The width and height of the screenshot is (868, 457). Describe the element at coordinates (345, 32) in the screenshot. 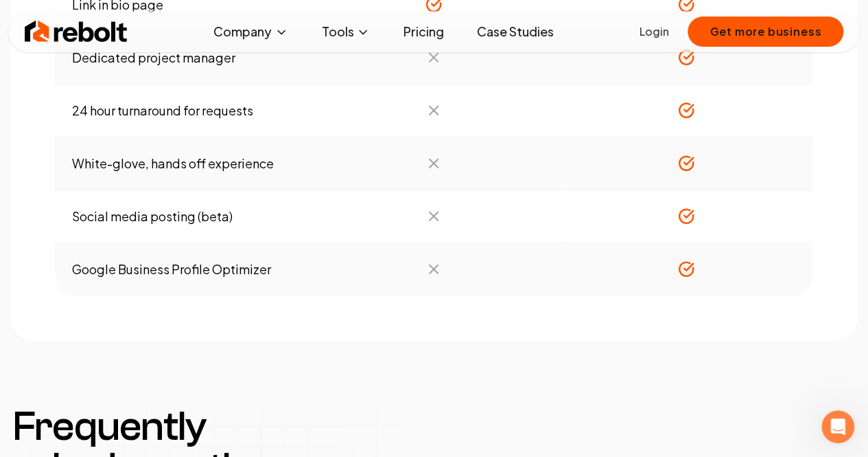

I see `button: Tools` at that location.